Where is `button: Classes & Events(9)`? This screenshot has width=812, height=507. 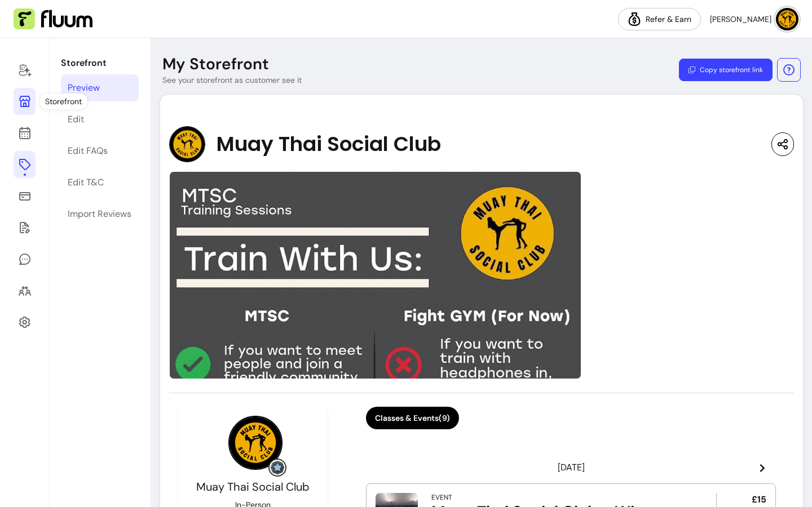
button: Classes & Events(9) is located at coordinates (412, 418).